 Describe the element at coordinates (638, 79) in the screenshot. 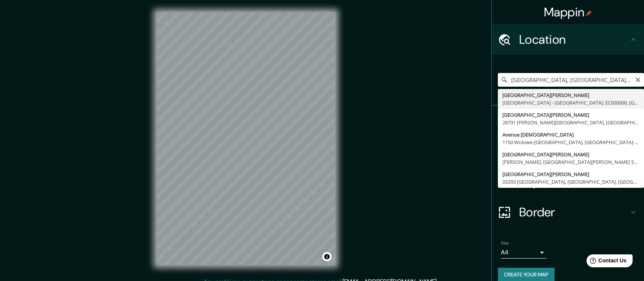

I see `button: Clear` at that location.